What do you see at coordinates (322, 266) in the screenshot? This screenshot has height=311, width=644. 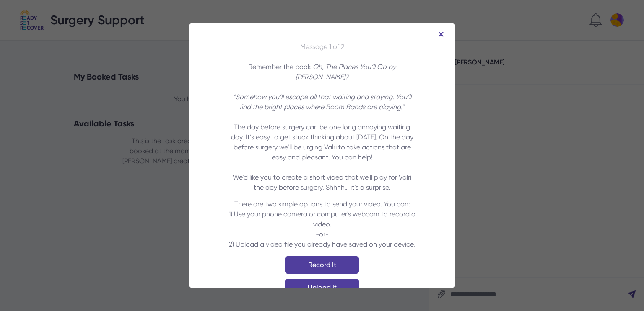 I see `div: Record It` at bounding box center [322, 266].